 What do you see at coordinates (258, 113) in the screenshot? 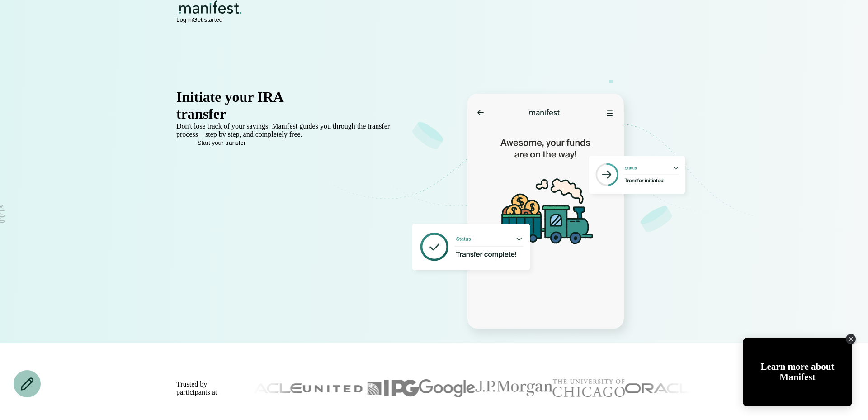
I see `span: in minutes` at bounding box center [258, 113].